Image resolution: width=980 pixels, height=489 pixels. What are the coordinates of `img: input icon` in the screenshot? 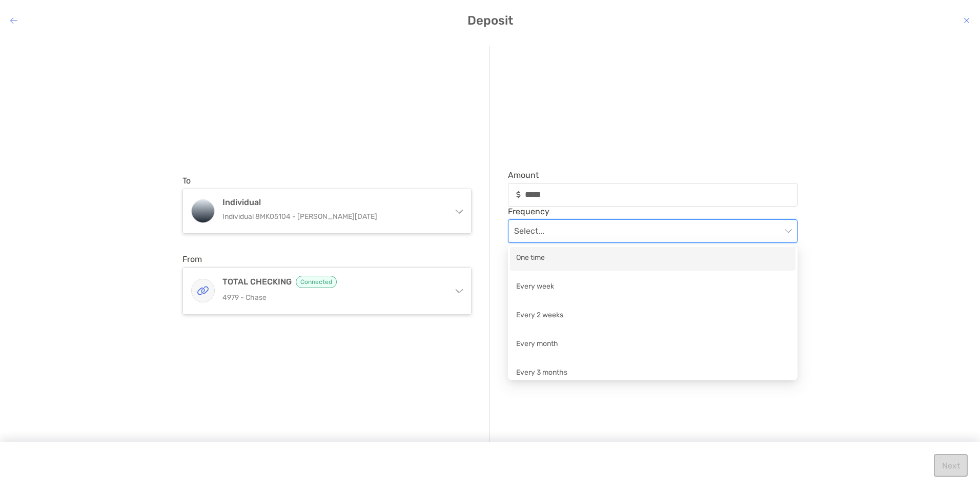 It's located at (518, 194).